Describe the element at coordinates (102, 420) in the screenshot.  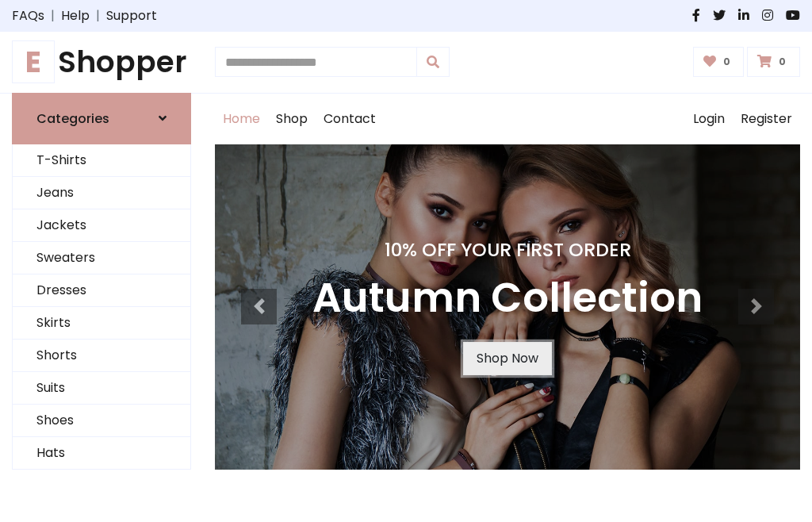
I see `a: Shoes` at that location.